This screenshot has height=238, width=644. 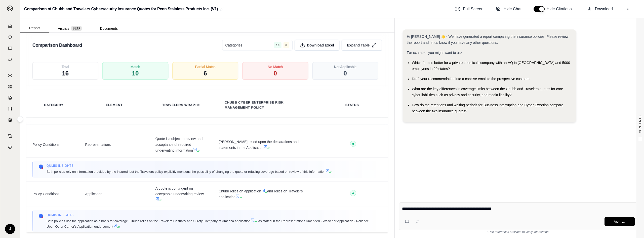 What do you see at coordinates (10, 87) in the screenshot?
I see `a: Policy Comparisons` at bounding box center [10, 87].